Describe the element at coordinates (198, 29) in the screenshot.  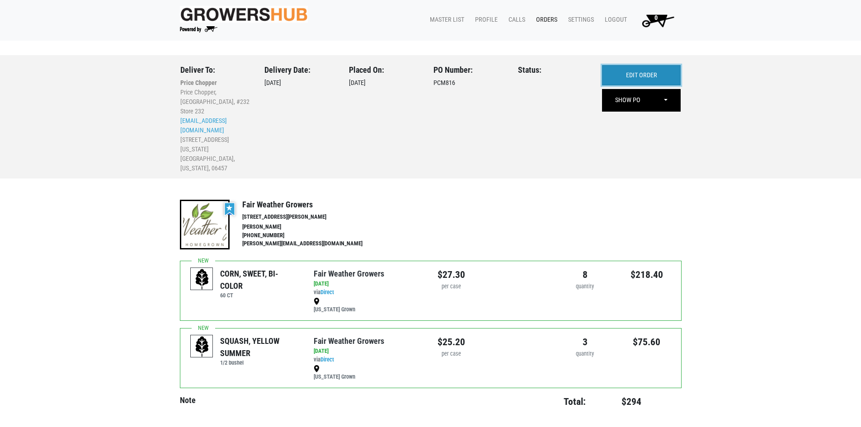
I see `img: Powered by Big Wheelbarrow` at that location.